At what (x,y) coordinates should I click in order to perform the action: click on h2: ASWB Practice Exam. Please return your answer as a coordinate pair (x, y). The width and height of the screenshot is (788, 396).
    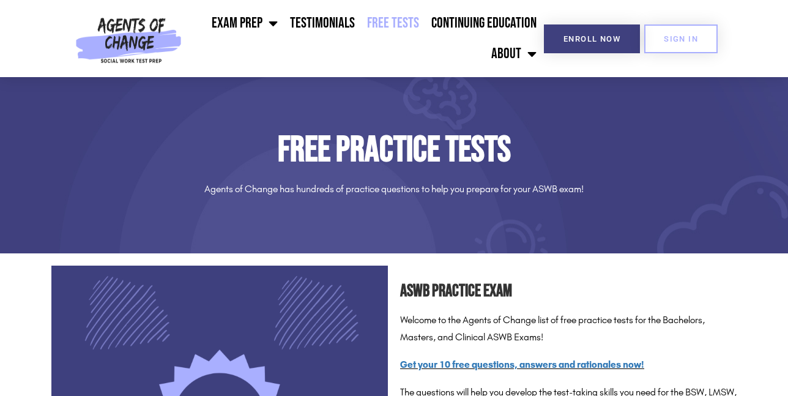
    Looking at the image, I should click on (569, 291).